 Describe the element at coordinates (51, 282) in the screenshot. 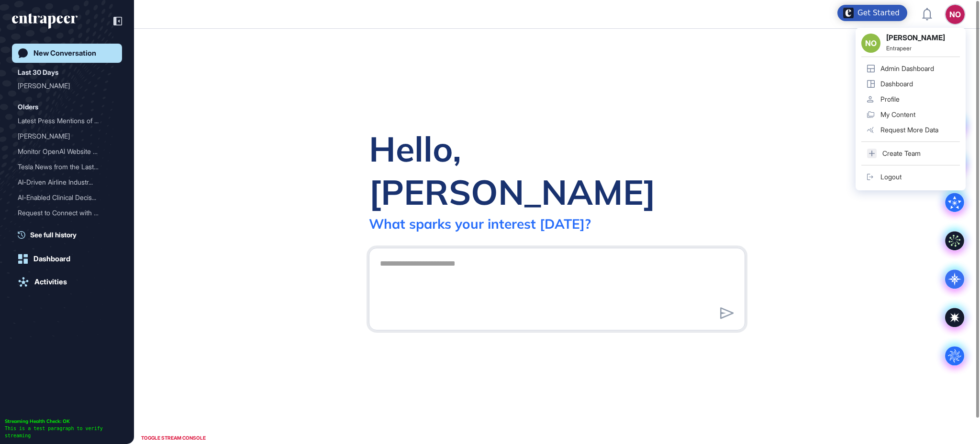

I see `div: Activities` at that location.